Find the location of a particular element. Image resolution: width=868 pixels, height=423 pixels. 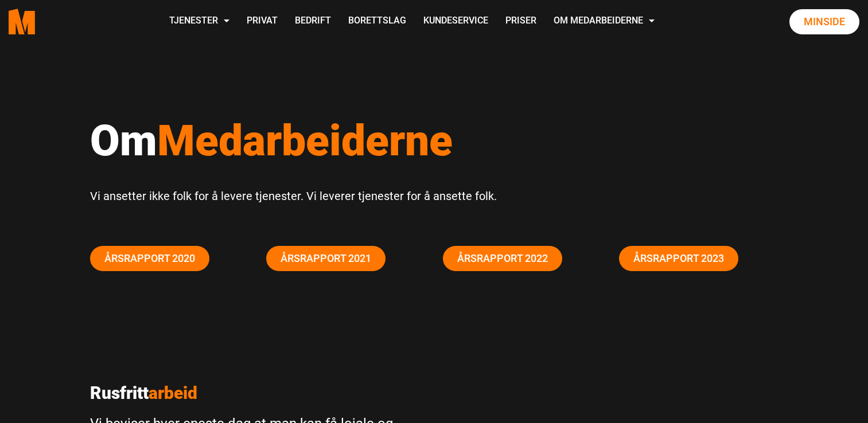

p: Rusfritt is located at coordinates (258, 393).